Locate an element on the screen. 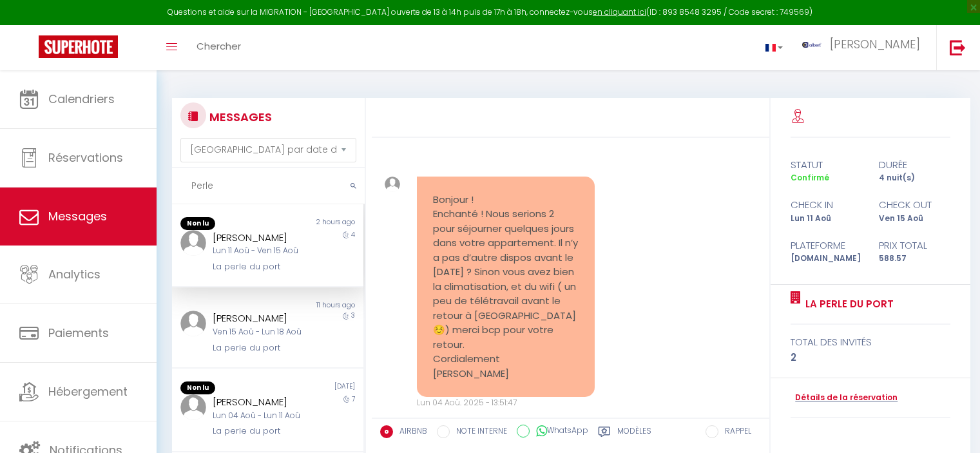  label: NOTE INTERNE is located at coordinates (478, 432).